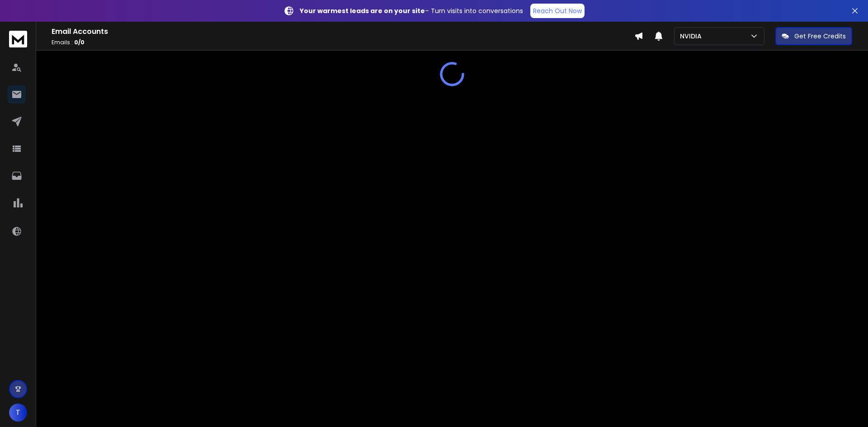 The height and width of the screenshot is (427, 868). I want to click on a: Reach Out Now, so click(558, 11).